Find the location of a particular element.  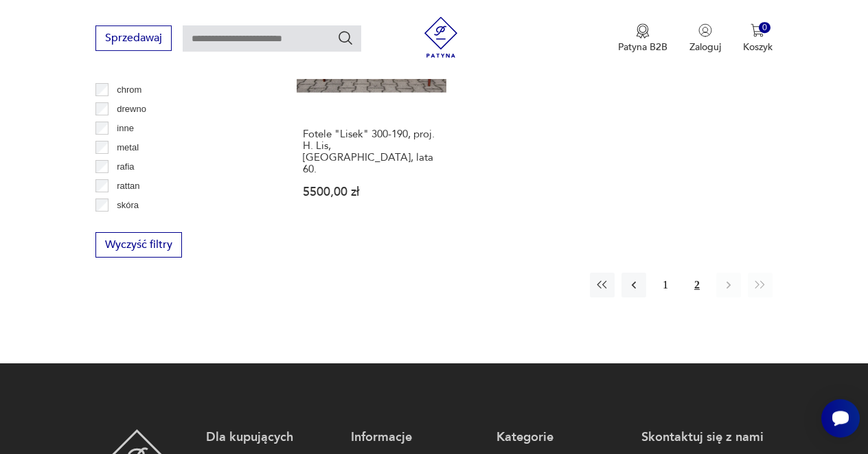

button: Zaloguj is located at coordinates (706, 38).